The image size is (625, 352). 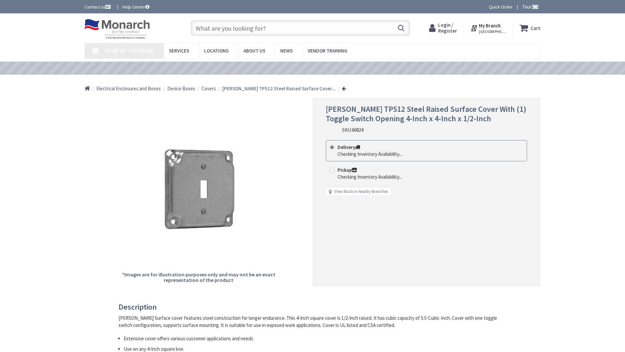 I want to click on div: SKU:, so click(x=353, y=130).